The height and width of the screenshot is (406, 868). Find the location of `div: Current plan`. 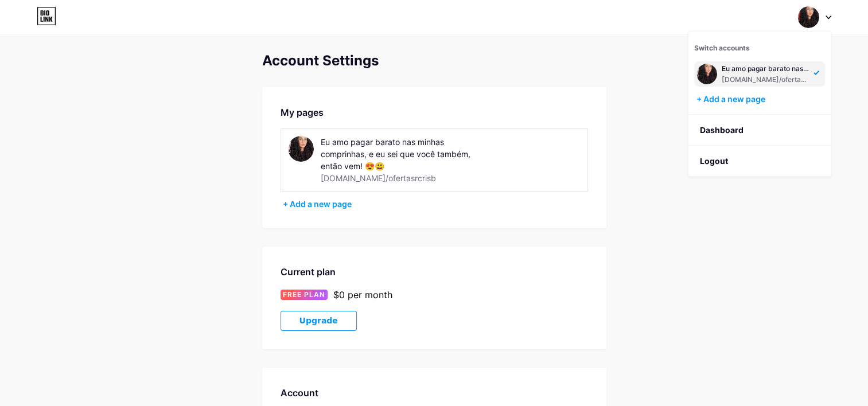

div: Current plan is located at coordinates (434, 271).